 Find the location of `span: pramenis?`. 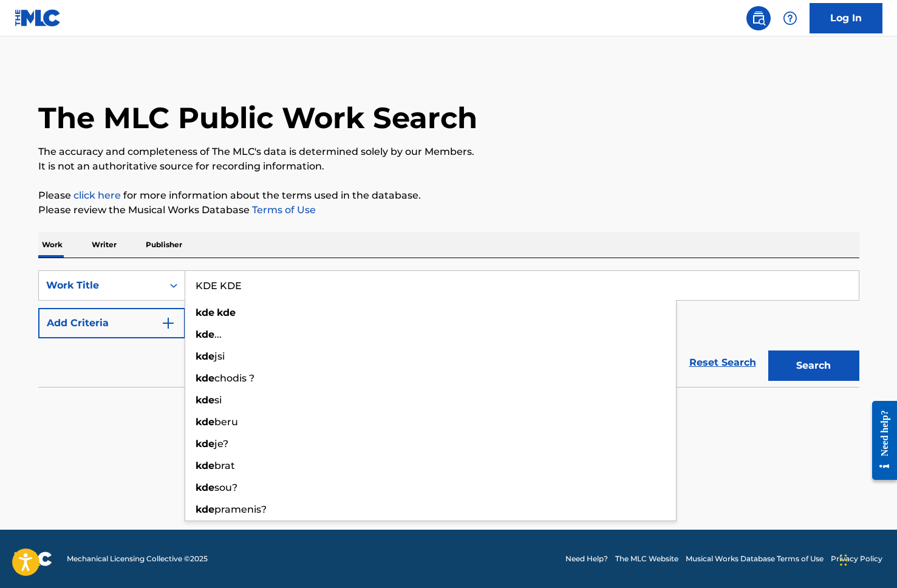

span: pramenis? is located at coordinates (240, 509).